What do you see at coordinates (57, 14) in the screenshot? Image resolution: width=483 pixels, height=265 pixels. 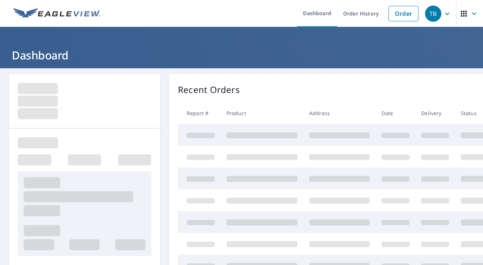 I see `img: EV Logo` at bounding box center [57, 14].